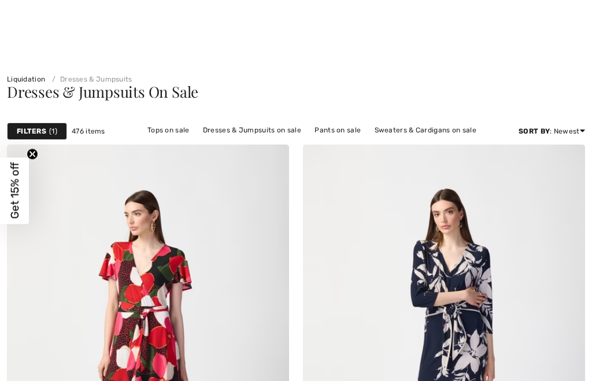 The width and height of the screenshot is (592, 381). I want to click on a: Sweaters & Cardigans on sale, so click(425, 130).